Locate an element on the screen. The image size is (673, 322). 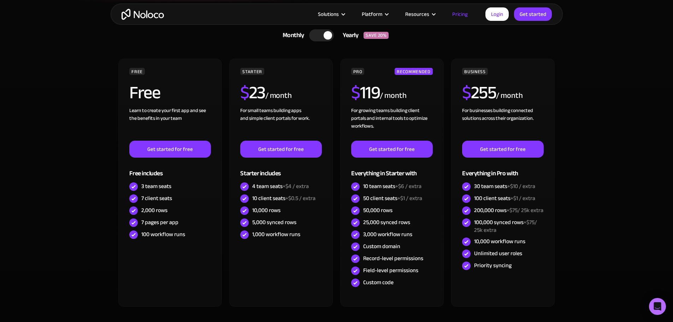
span: +$6 / extra is located at coordinates (408, 186).